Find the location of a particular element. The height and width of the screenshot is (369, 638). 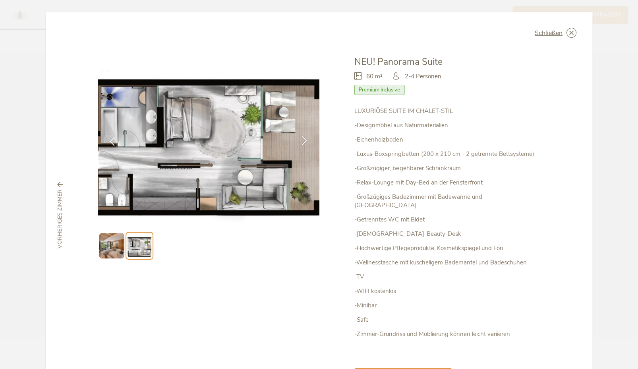

p: -Luxus-Boxspringbetten (200 x 210 cm - 2 getrennte Bettsysteme) is located at coordinates (447, 154).